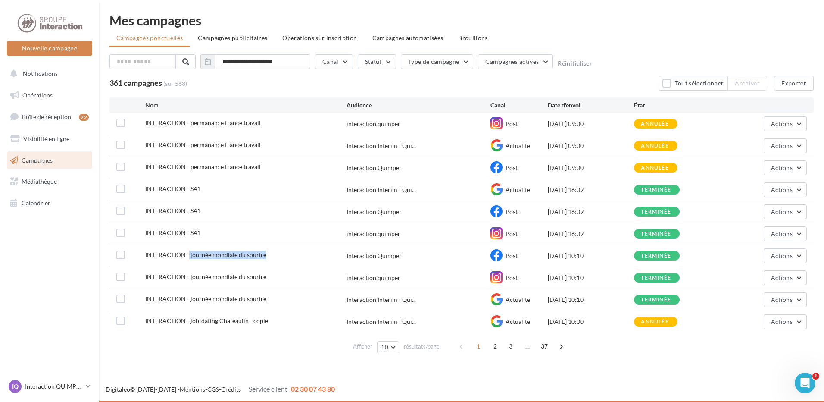  Describe the element at coordinates (478, 346) in the screenshot. I see `span: 1` at that location.